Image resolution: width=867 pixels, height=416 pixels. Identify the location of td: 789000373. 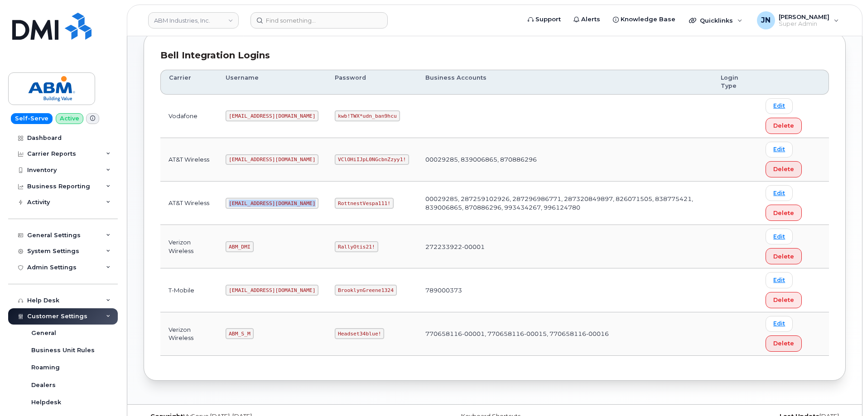
(565, 290).